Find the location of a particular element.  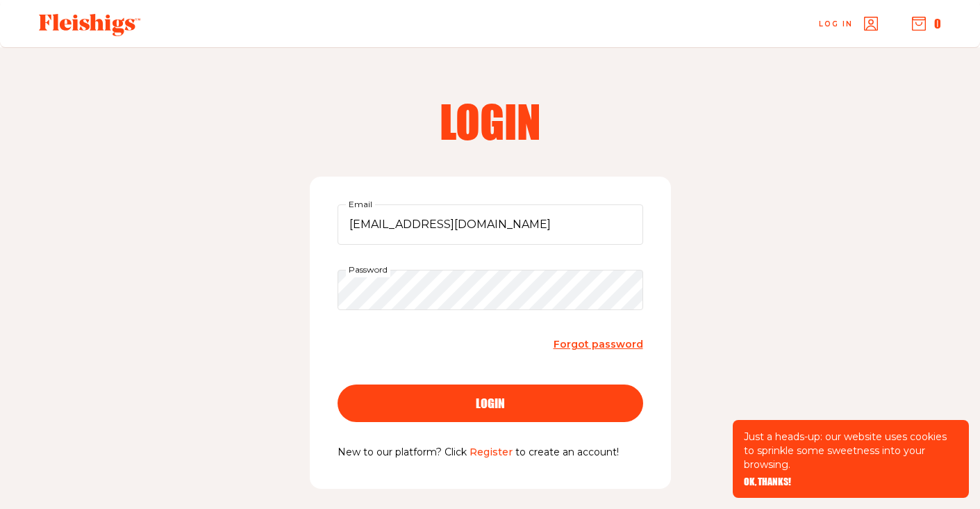

a: Forgot password is located at coordinates (599, 345).